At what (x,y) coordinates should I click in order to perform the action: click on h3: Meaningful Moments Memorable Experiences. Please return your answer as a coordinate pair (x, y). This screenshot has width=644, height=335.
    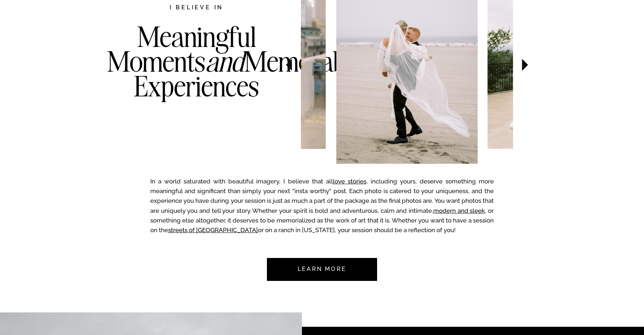
    Looking at the image, I should click on (196, 76).